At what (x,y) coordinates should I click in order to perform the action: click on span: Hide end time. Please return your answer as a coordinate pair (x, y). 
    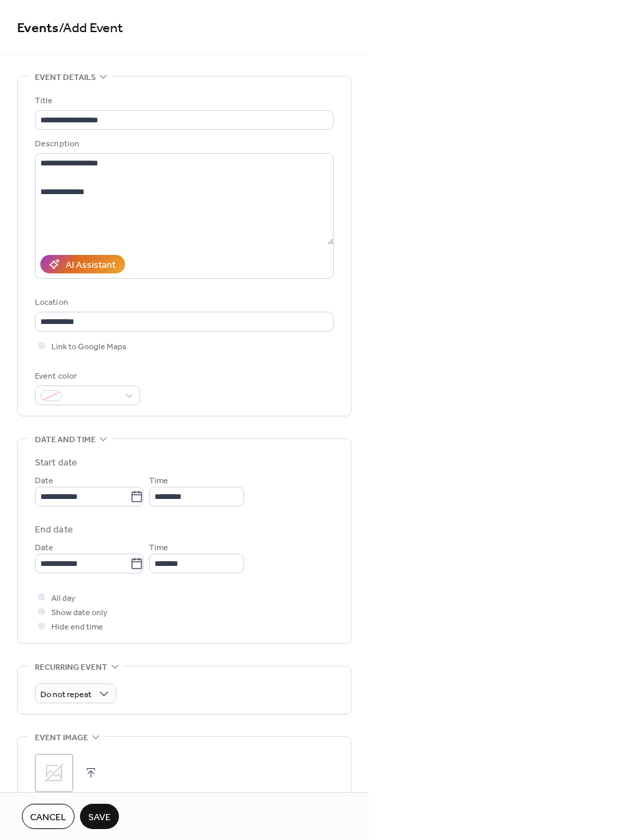
    Looking at the image, I should click on (77, 627).